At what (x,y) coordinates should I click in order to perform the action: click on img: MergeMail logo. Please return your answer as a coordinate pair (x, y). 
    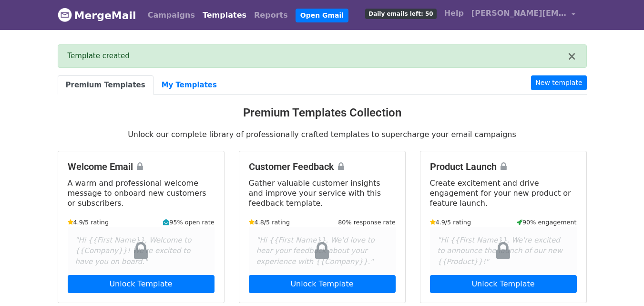
    Looking at the image, I should click on (65, 15).